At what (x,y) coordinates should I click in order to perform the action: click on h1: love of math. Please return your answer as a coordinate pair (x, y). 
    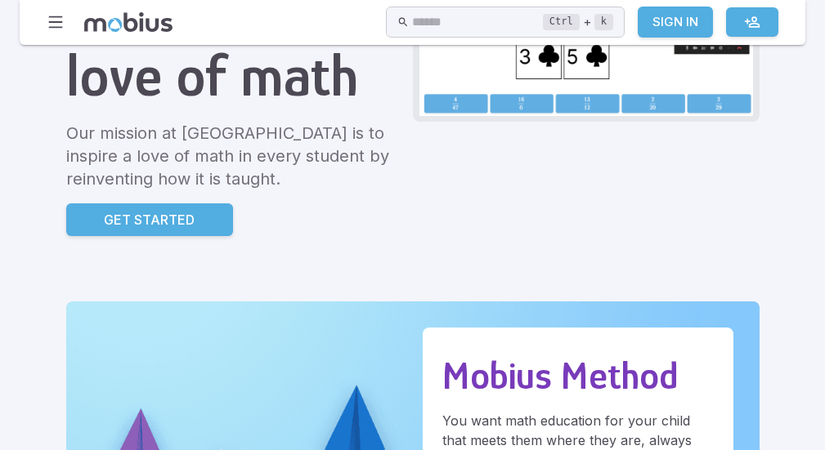
    Looking at the image, I should click on (233, 75).